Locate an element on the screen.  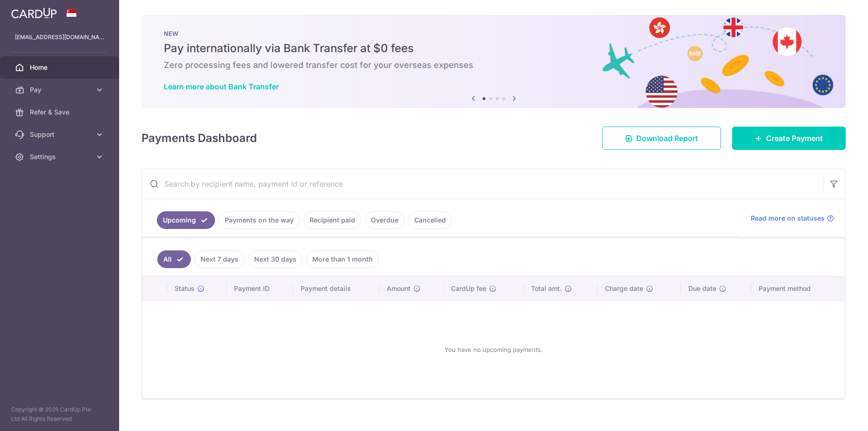
div: You have no upcoming payments. is located at coordinates (494, 349).